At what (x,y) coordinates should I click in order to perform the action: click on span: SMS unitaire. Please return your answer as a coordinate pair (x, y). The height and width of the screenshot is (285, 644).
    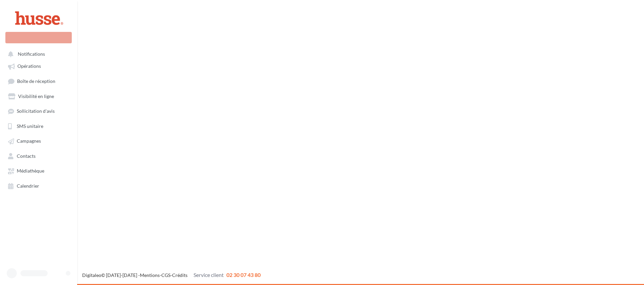
    Looking at the image, I should click on (30, 126).